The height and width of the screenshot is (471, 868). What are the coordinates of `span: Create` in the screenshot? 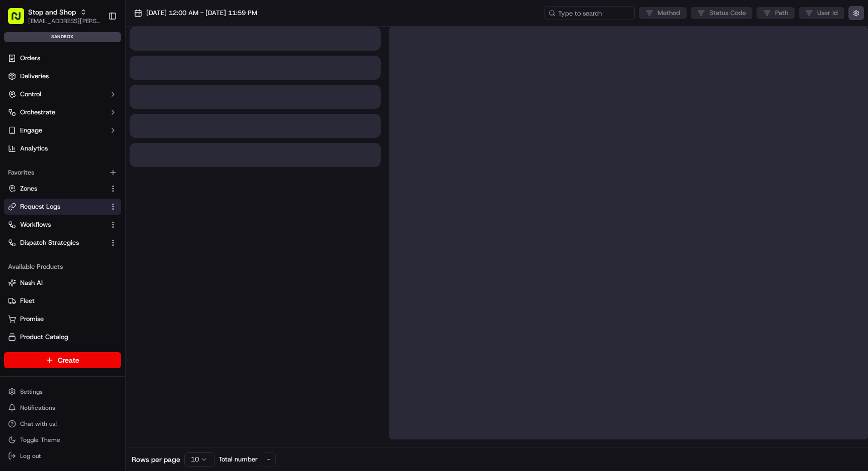 It's located at (68, 360).